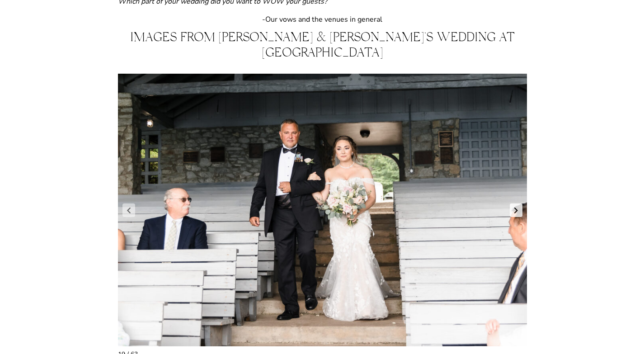 The image size is (644, 354). Describe the element at coordinates (129, 210) in the screenshot. I see `a: Previous slide` at that location.